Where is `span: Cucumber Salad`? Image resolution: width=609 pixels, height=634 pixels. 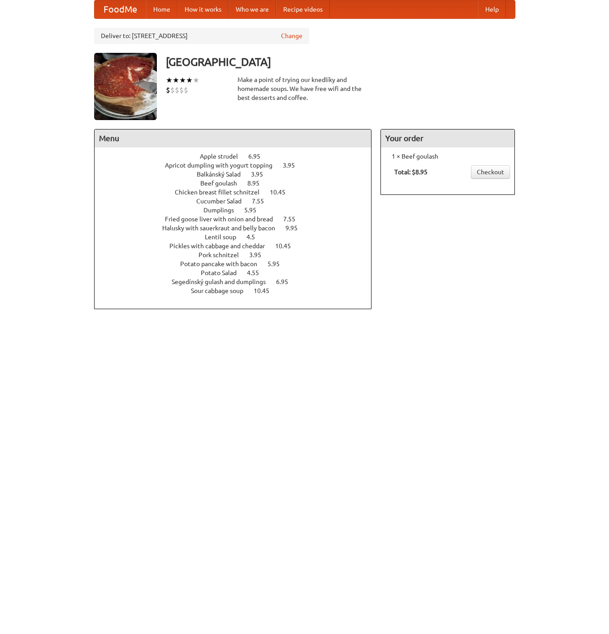 span: Cucumber Salad is located at coordinates (223, 201).